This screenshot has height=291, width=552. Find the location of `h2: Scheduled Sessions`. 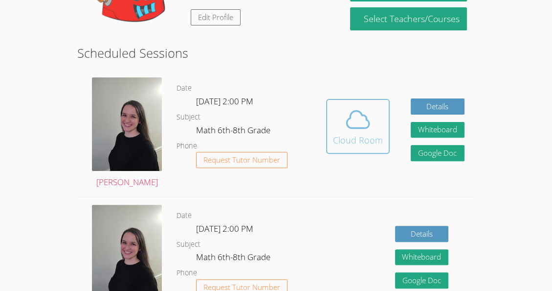

h2: Scheduled Sessions is located at coordinates (276, 53).